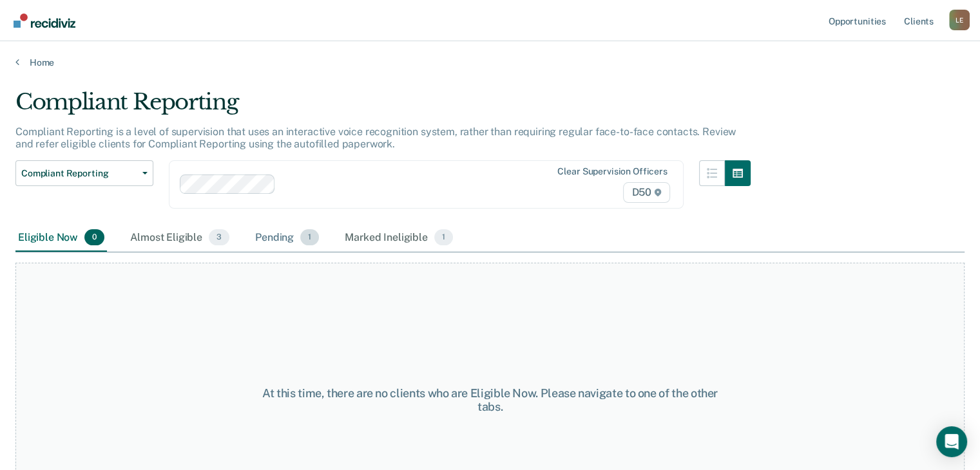 Image resolution: width=980 pixels, height=470 pixels. I want to click on img: Recidiviz, so click(44, 20).